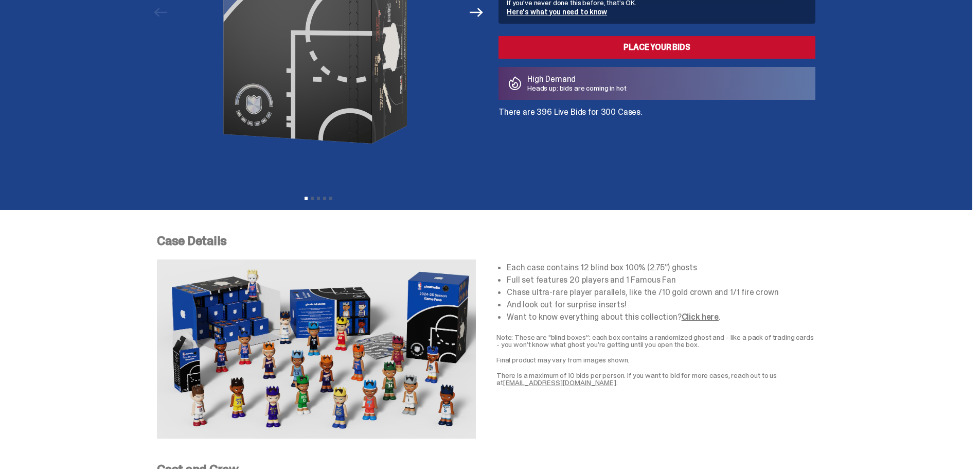 Image resolution: width=980 pixels, height=469 pixels. What do you see at coordinates (661, 293) in the screenshot?
I see `li: Chase ultra-rare player parallels, like the /10 gold crown and 1/1 fire crown` at bounding box center [661, 293].